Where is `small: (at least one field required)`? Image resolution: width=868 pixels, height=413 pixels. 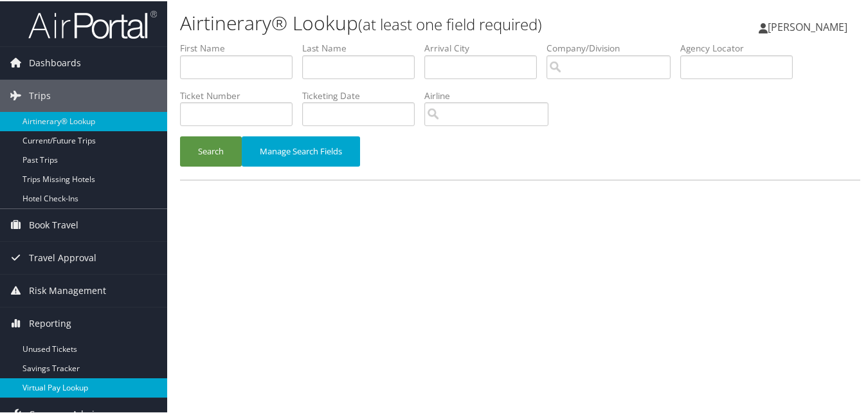
small: (at least one field required) is located at coordinates (450, 22).